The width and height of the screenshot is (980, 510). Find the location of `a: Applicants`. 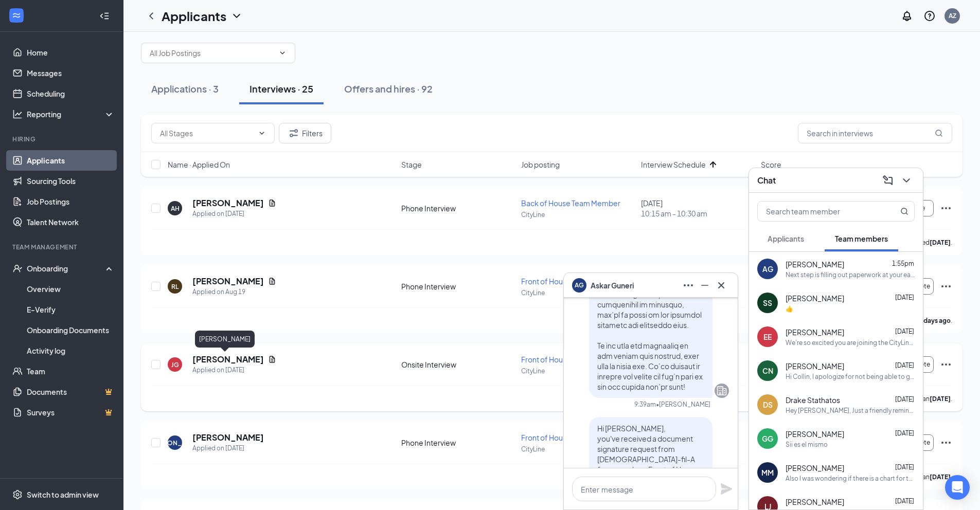

a: Applicants is located at coordinates (71, 160).